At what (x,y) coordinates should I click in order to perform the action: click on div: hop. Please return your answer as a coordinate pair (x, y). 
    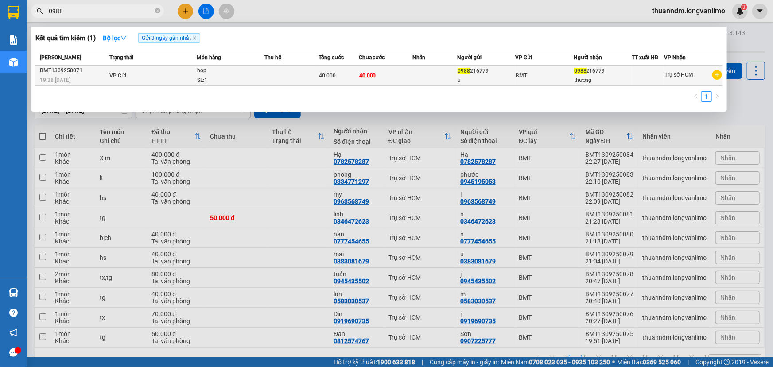
    Looking at the image, I should click on (230, 71).